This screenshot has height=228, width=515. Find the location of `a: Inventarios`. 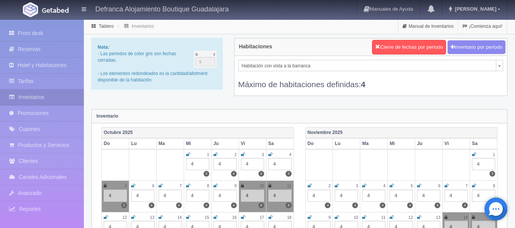

a: Inventarios is located at coordinates (143, 26).